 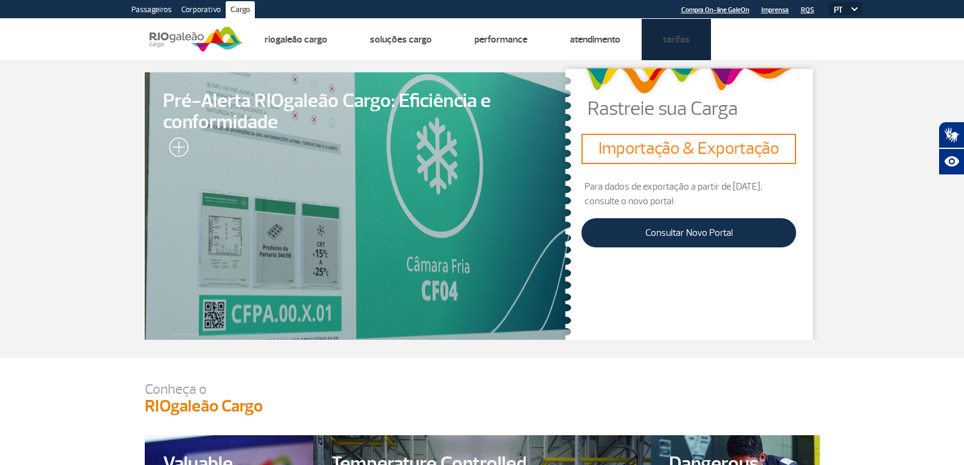 I want to click on a: RQS, so click(x=807, y=10).